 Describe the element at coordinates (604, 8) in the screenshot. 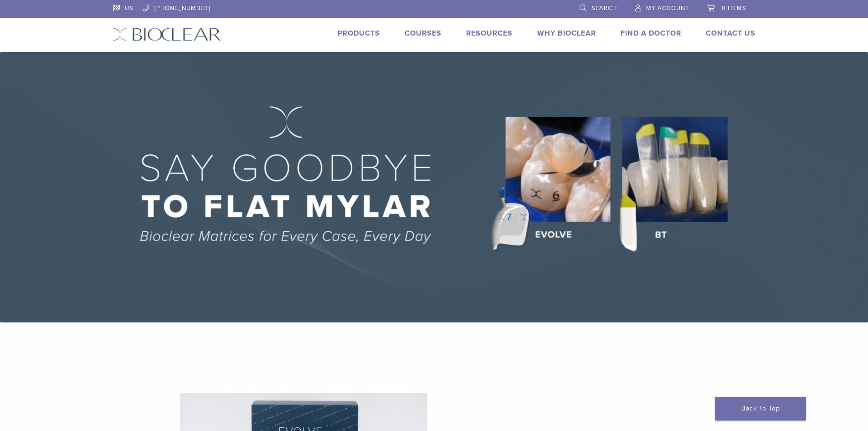

I see `span: Search` at that location.